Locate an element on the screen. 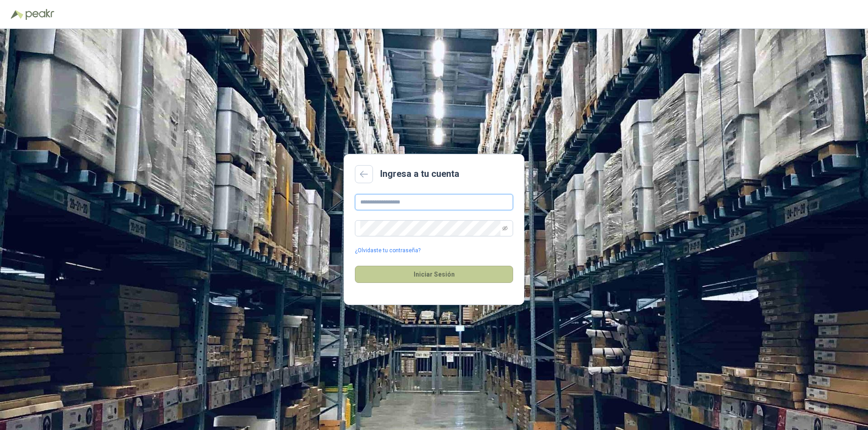 The image size is (868, 430). a: ¿Olvidaste tu contraseña? is located at coordinates (388, 250).